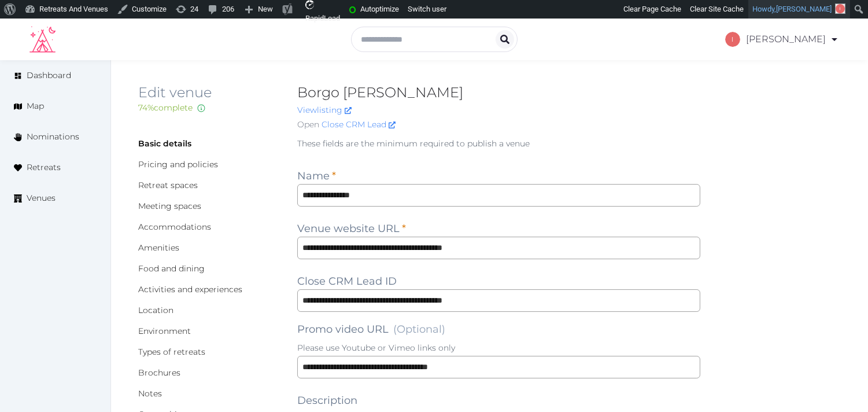  I want to click on span: Nominations, so click(53, 137).